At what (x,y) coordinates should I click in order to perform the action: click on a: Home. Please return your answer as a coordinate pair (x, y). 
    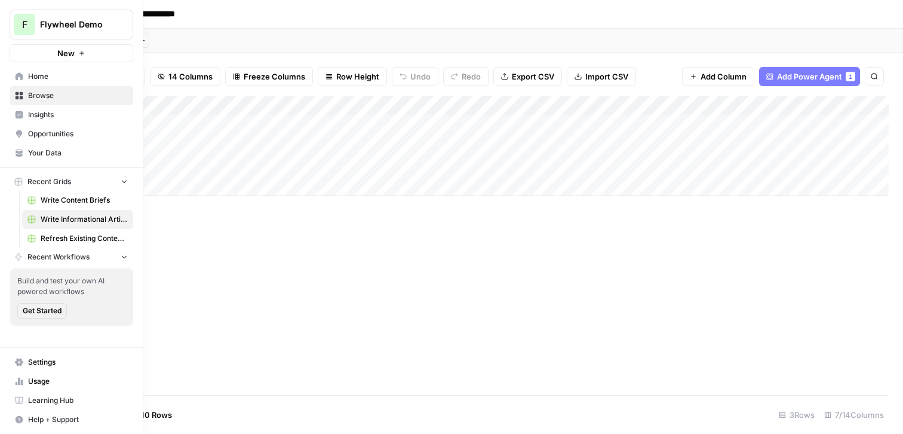
    Looking at the image, I should click on (71, 76).